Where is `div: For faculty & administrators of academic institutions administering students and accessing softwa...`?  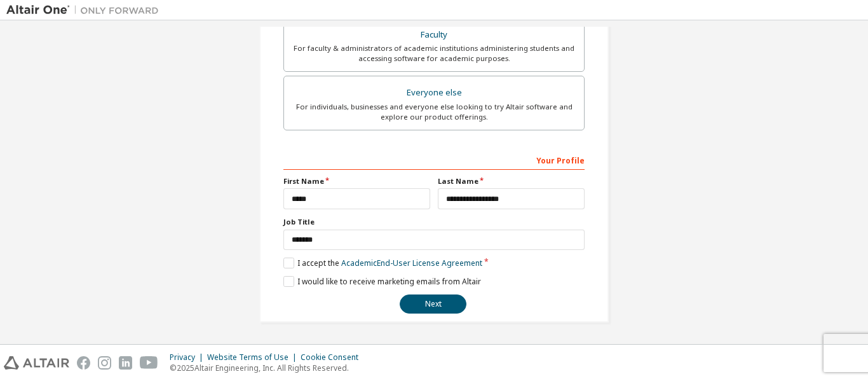 div: For faculty & administrators of academic institutions administering students and accessing softwa... is located at coordinates (434, 53).